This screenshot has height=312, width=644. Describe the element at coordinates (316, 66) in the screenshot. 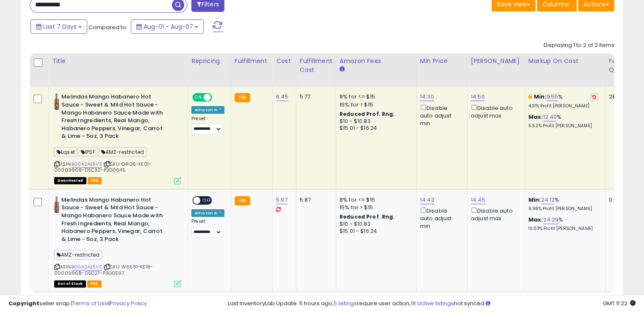

I see `div: Fulfillment Cost` at that location.